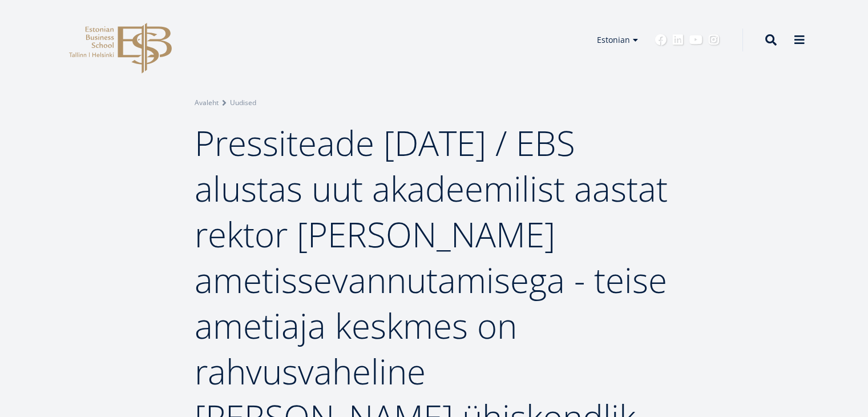 The image size is (868, 417). Describe the element at coordinates (714, 40) in the screenshot. I see `a: Instagram` at that location.